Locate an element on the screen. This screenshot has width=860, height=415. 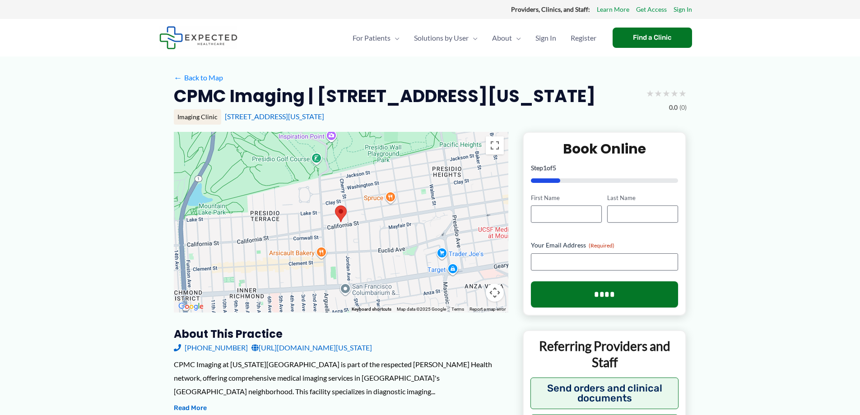
p: Referring Providers and Staff is located at coordinates (605, 354).